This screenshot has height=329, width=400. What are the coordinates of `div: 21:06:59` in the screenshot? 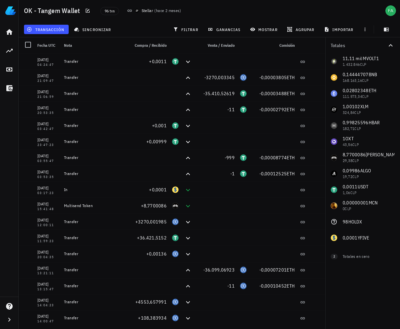 It's located at (48, 97).